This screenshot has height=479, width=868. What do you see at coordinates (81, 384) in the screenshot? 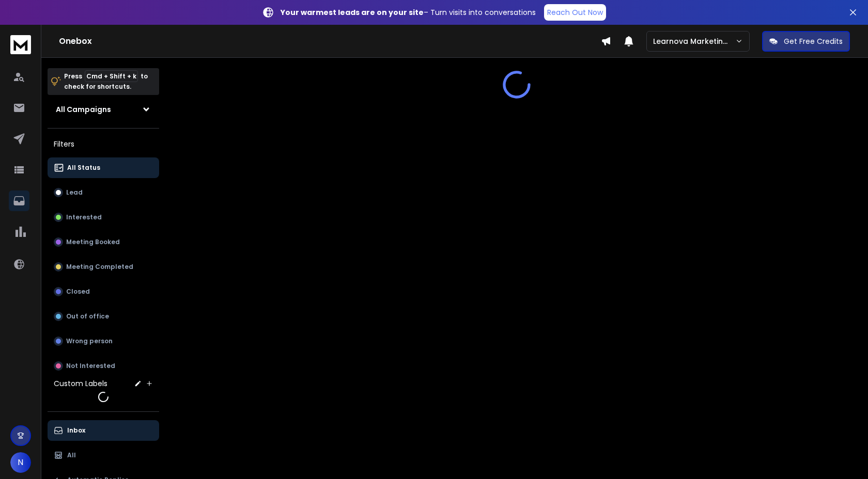
I see `h3: Custom Labels` at bounding box center [81, 384].